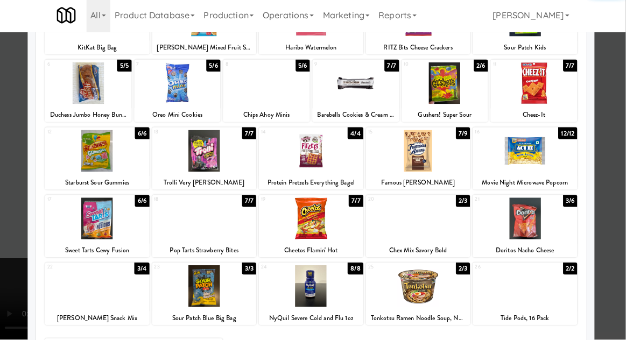  What do you see at coordinates (525, 227) in the screenshot?
I see `div: 213/6Doritos Nacho Cheese` at bounding box center [525, 227].